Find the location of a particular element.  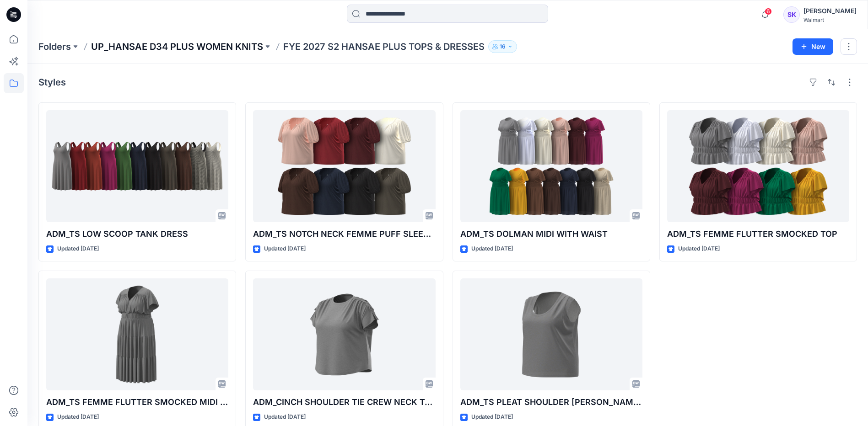

a: ADM_TS FEMME FLUTTER SMOCKED MIDI DRESS is located at coordinates (138, 334).